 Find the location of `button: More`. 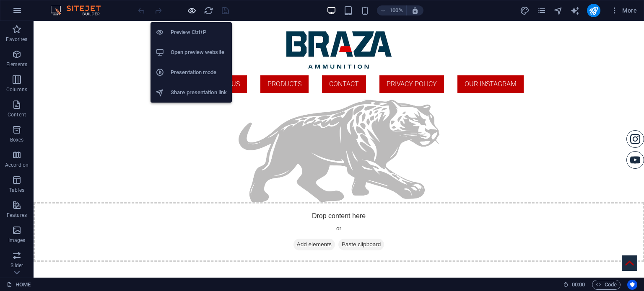

button: More is located at coordinates (624, 11).